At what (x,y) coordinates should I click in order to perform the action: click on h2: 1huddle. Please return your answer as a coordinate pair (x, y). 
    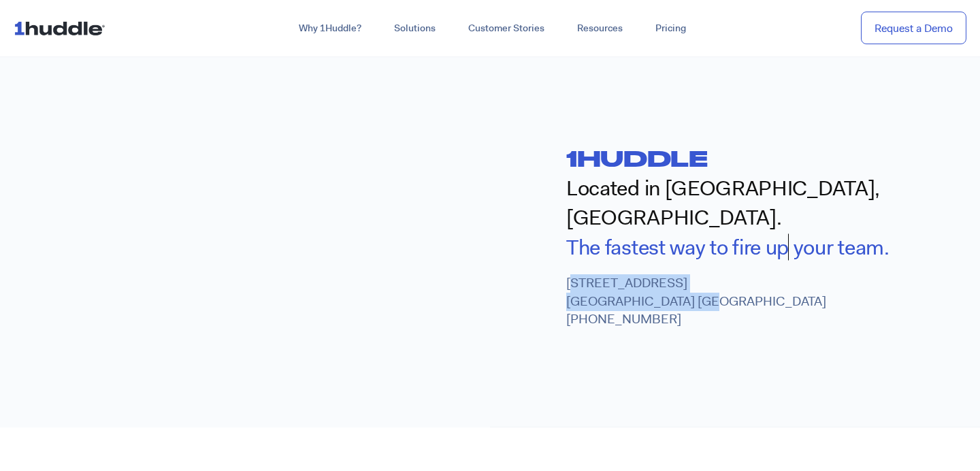
    Looking at the image, I should click on (773, 158).